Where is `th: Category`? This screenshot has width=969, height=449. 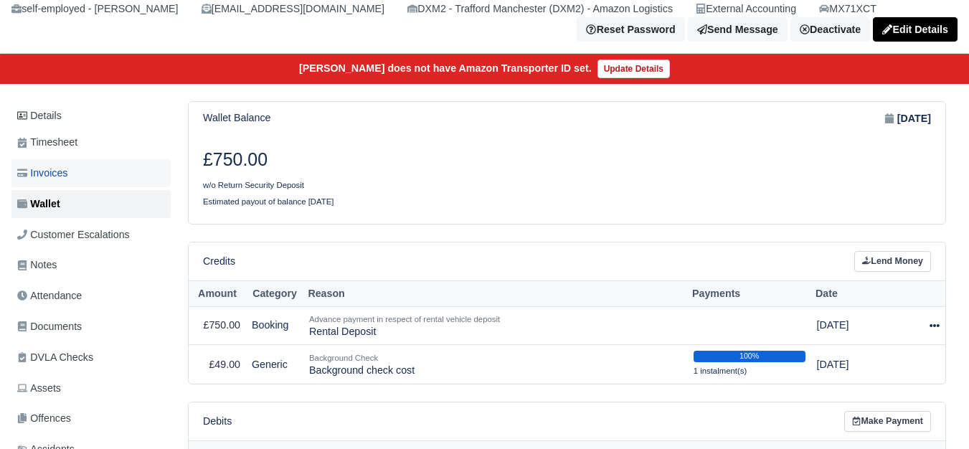 th: Category is located at coordinates (275, 293).